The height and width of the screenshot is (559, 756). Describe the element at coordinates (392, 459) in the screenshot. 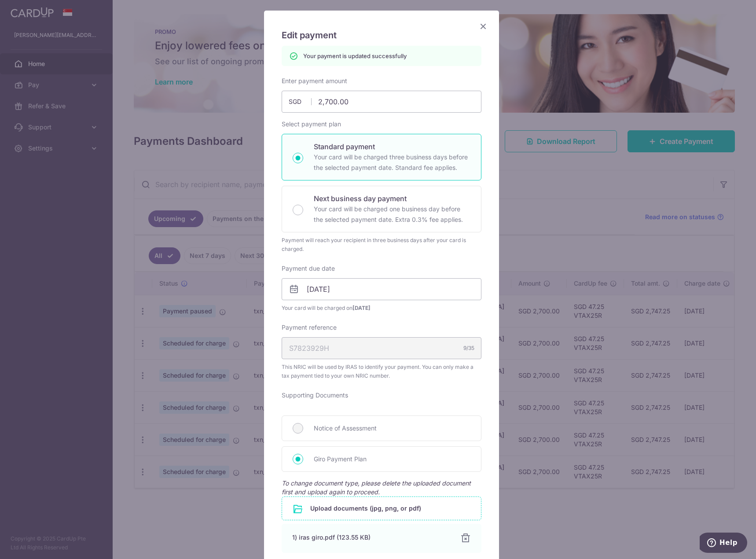

I see `span: Giro Payment Plan` at that location.